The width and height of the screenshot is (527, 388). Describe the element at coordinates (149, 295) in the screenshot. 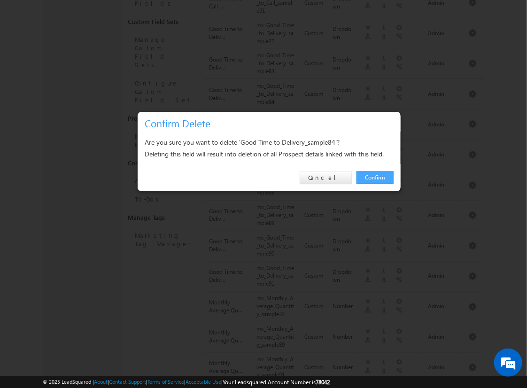

I see `em: Start Chat` at that location.